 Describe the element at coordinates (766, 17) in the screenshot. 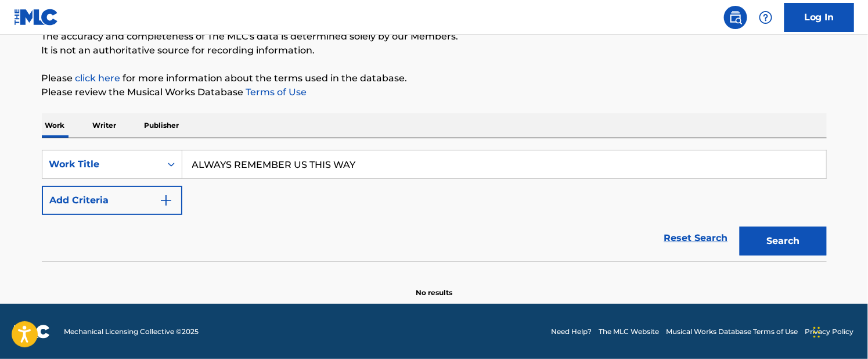

I see `img: help` at that location.